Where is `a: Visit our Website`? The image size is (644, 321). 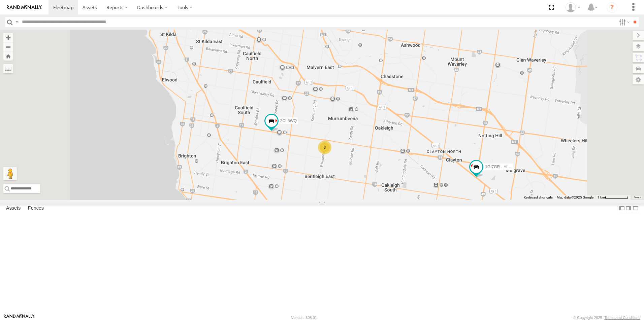
a: Visit our Website is located at coordinates (19, 318).